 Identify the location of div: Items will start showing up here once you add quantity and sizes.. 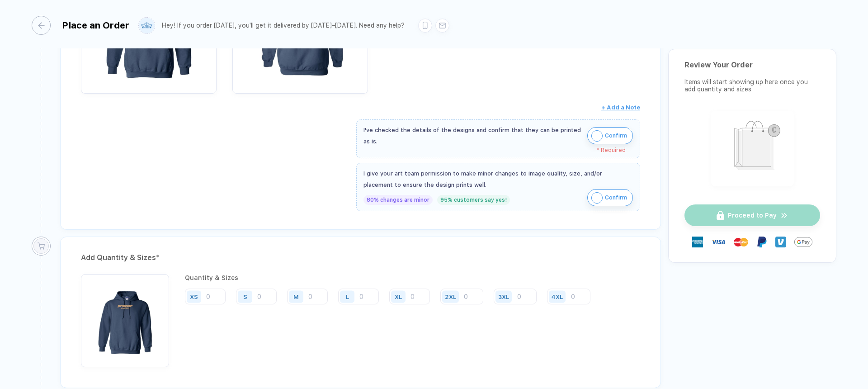
(753, 85).